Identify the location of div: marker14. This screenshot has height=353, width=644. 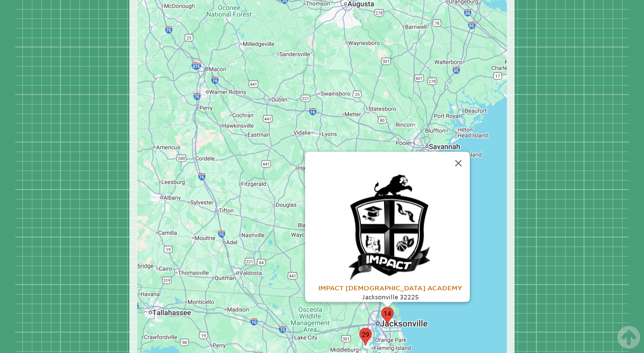
(387, 316).